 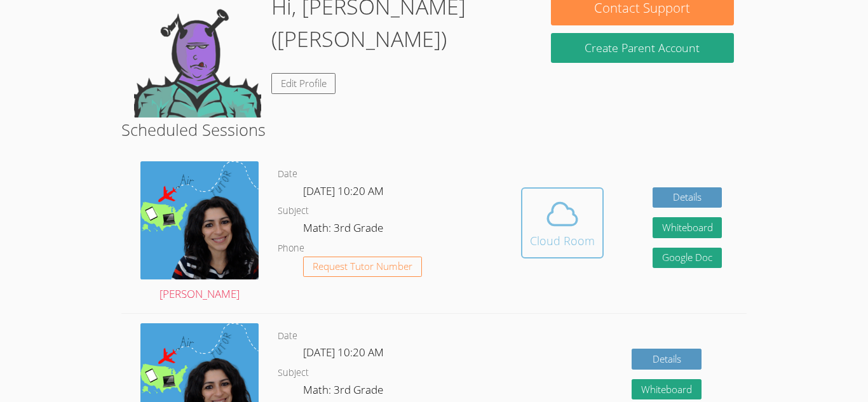 I want to click on a: Edit Profile, so click(x=304, y=84).